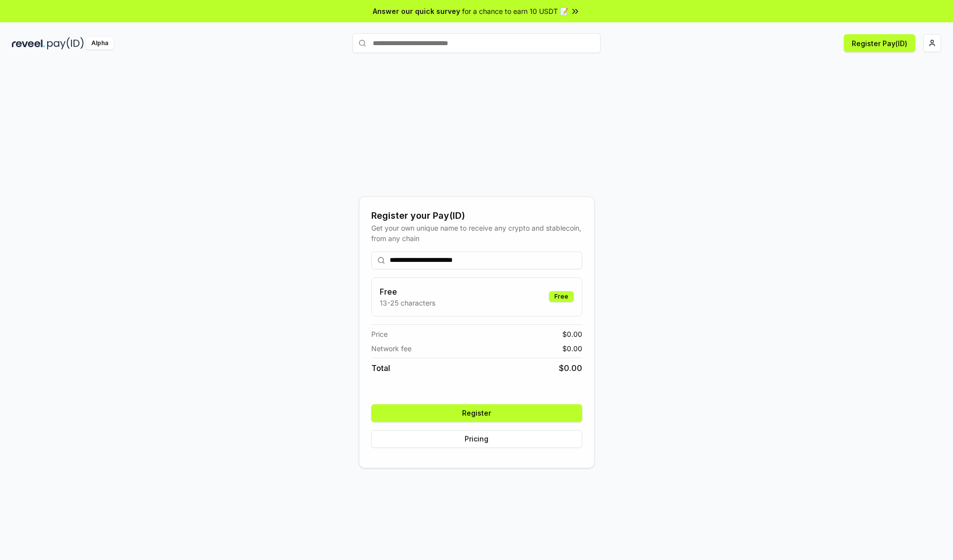 The image size is (953, 560). I want to click on div: Get your own unique name to receive any crypto and stablecoin, from any chain, so click(477, 233).